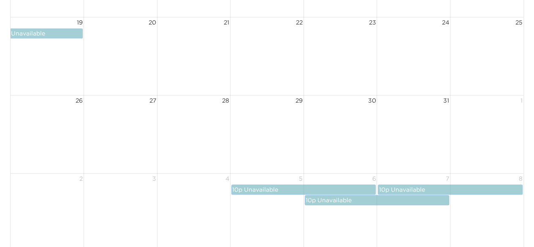 This screenshot has height=247, width=534. What do you see at coordinates (371, 100) in the screenshot?
I see `span: 30` at bounding box center [371, 100].